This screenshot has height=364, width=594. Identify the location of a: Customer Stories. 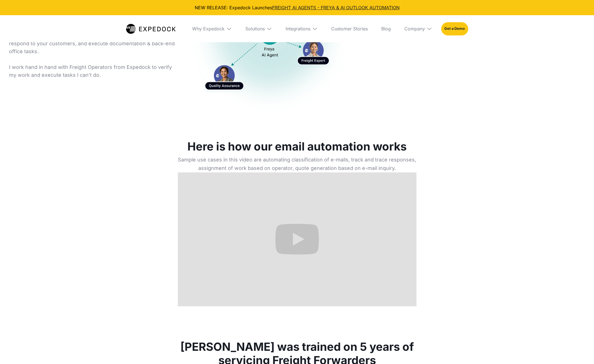
(350, 28).